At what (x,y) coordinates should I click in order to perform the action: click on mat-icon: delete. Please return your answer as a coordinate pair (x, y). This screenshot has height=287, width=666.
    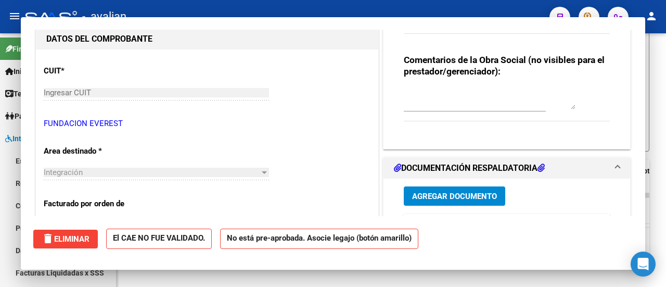
    Looking at the image, I should click on (48, 238).